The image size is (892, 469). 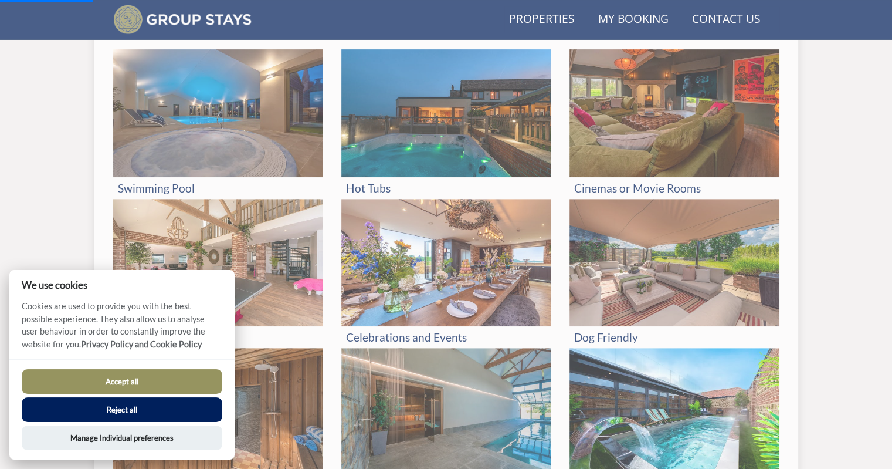 What do you see at coordinates (182, 19) in the screenshot?
I see `img: Group Stays` at bounding box center [182, 19].